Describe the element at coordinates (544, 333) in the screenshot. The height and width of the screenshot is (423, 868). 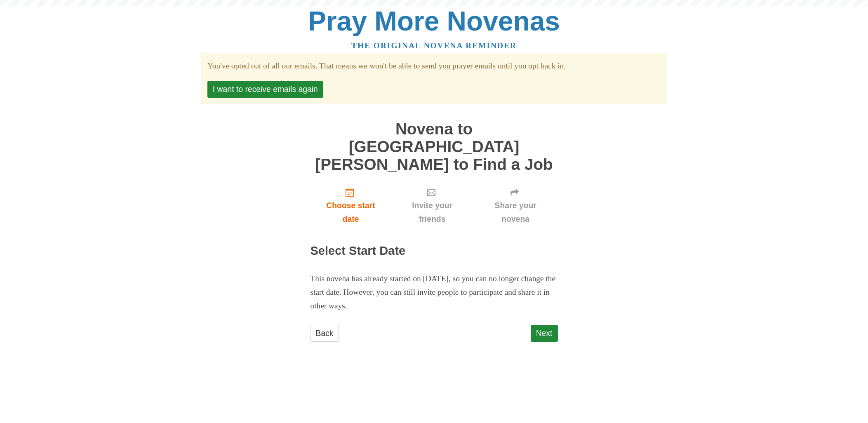
I see `a: Next` at that location.